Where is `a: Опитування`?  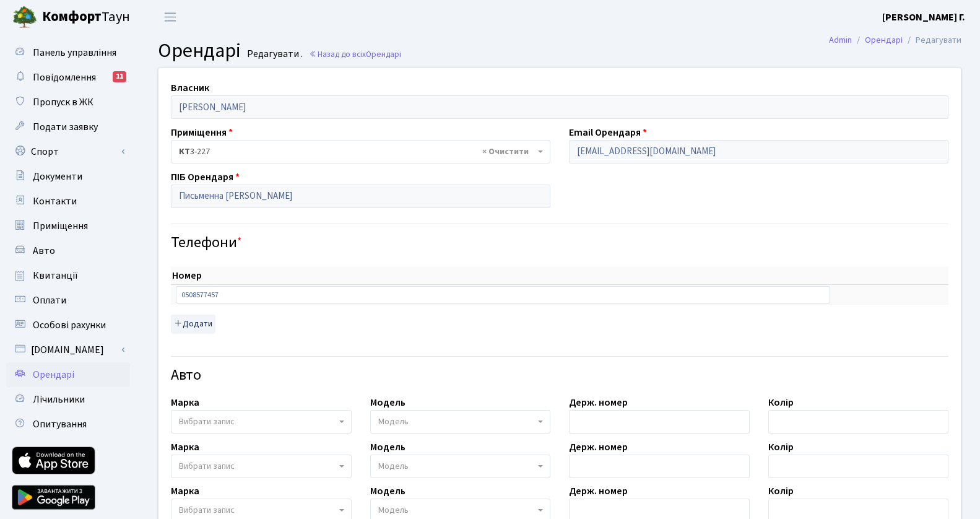
a: Опитування is located at coordinates (68, 424).